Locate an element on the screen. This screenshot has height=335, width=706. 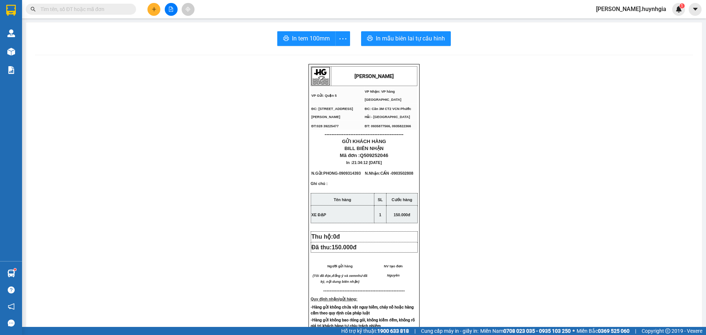
span: Miền Nam is located at coordinates (525, 331).